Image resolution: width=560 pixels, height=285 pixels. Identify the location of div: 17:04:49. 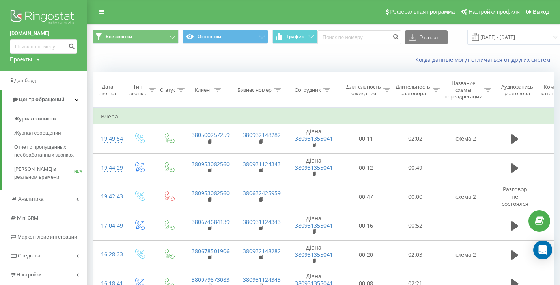
(109, 226).